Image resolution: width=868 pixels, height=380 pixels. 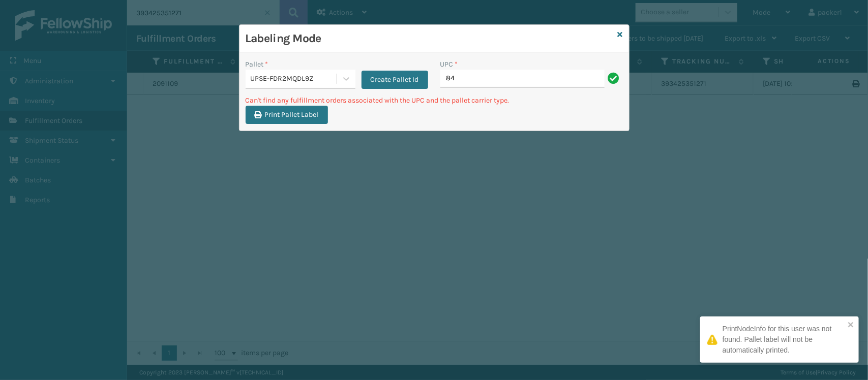 What do you see at coordinates (434, 100) in the screenshot?
I see `p: Can't find any fulfillment orders associated with the UPC and the pallet carrier type.` at bounding box center [434, 100].